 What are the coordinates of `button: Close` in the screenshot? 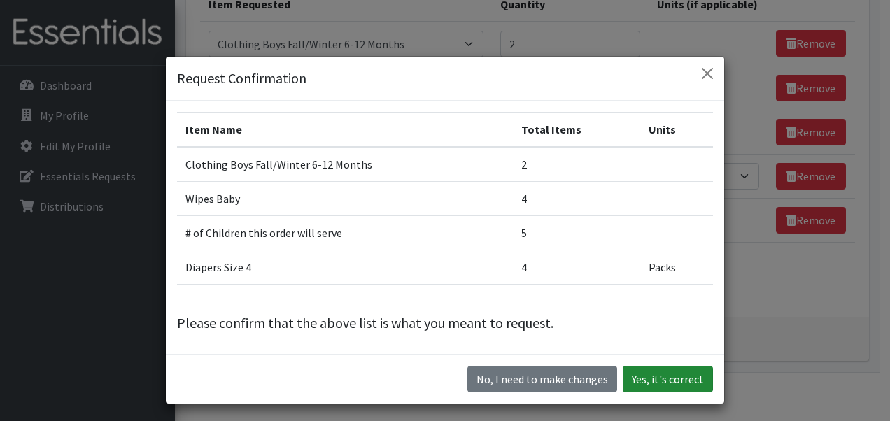 It's located at (707, 73).